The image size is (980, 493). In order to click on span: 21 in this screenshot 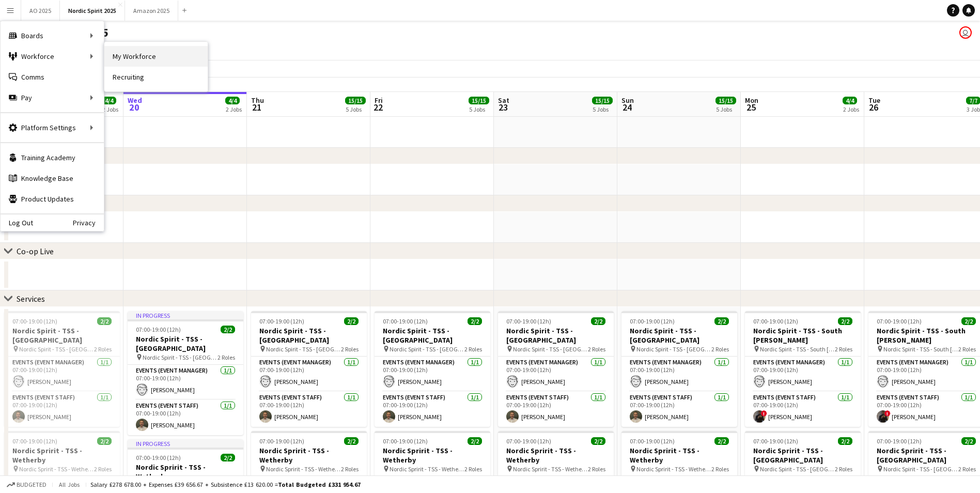, I will do `click(257, 106)`.